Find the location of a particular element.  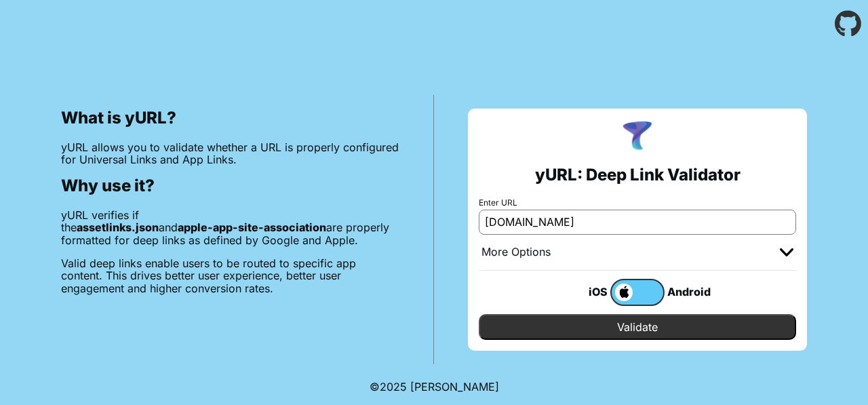

img: chevron is located at coordinates (786, 253).